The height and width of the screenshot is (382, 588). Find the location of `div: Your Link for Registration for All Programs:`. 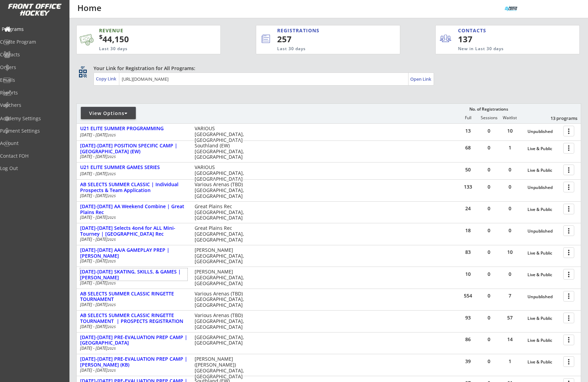

div: Your Link for Registration for All Programs: is located at coordinates (327, 68).